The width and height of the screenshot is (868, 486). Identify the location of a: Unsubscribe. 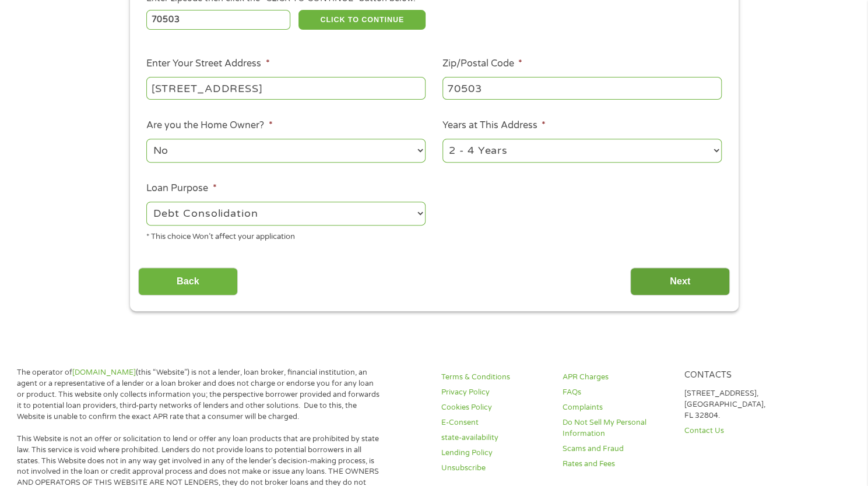
(495, 468).